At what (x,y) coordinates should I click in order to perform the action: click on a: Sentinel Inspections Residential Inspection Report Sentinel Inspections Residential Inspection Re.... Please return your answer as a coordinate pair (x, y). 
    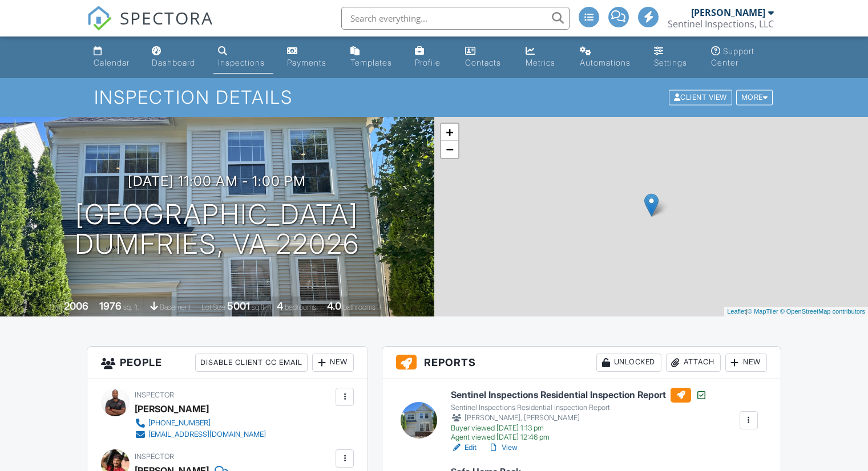
    Looking at the image, I should click on (578, 415).